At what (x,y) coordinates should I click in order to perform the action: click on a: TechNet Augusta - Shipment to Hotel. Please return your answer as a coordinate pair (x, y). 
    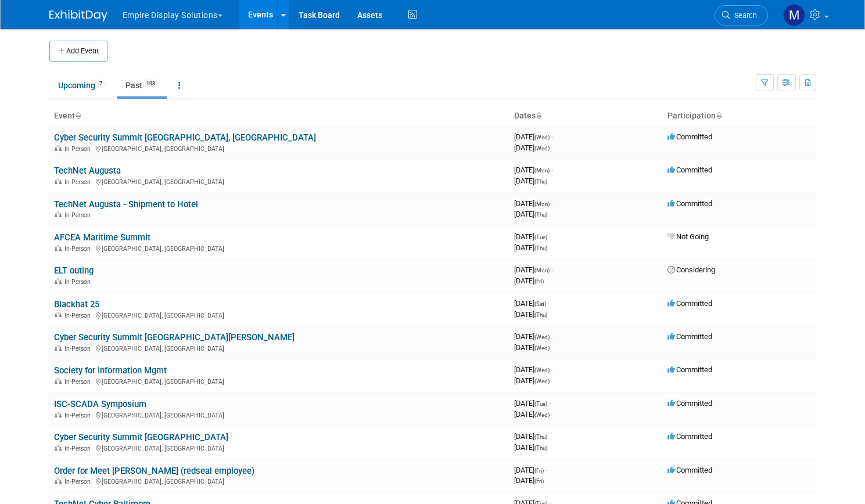
    Looking at the image, I should click on (126, 204).